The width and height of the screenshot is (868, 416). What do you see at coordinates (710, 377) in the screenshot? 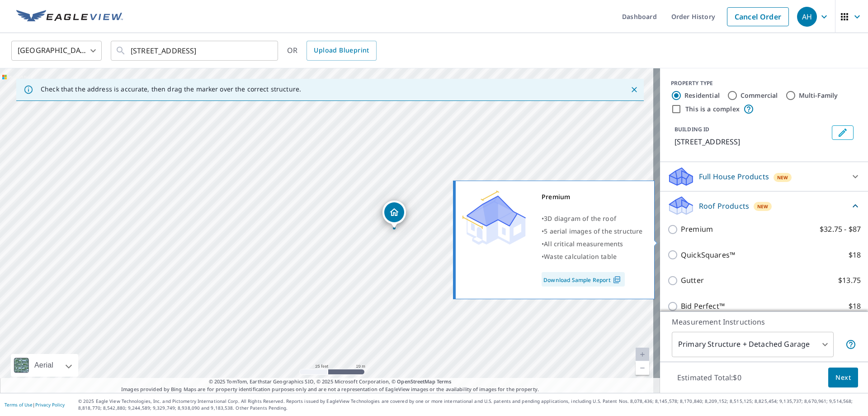
I see `p: Estimated Total: $0` at bounding box center [710, 377].